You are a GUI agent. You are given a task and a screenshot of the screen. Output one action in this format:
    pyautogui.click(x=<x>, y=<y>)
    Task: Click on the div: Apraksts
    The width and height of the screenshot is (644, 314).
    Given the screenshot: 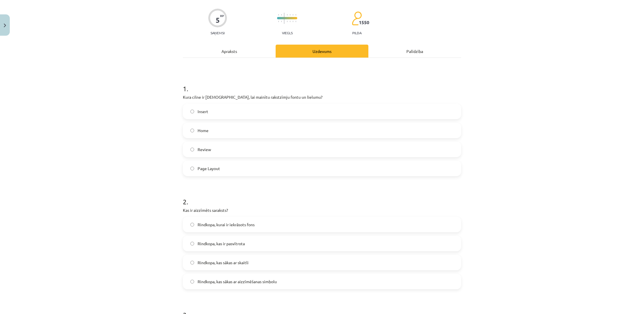 What is the action you would take?
    pyautogui.click(x=229, y=51)
    